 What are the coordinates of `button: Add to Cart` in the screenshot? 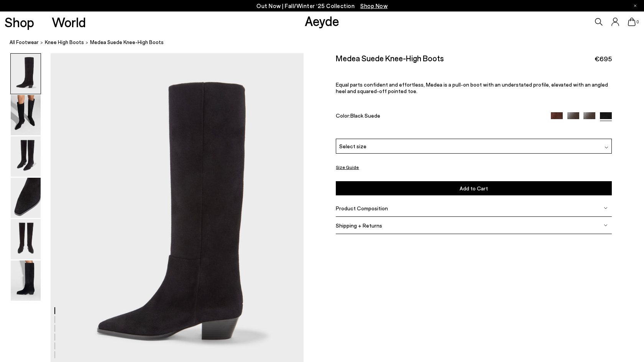 It's located at (474, 188).